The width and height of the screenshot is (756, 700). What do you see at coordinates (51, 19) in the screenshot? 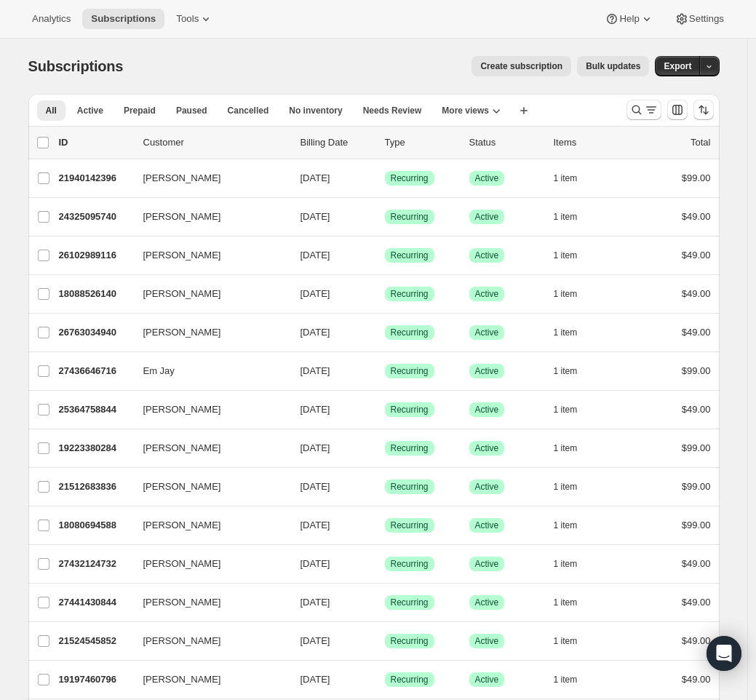
I see `button: Analytics` at bounding box center [51, 19].